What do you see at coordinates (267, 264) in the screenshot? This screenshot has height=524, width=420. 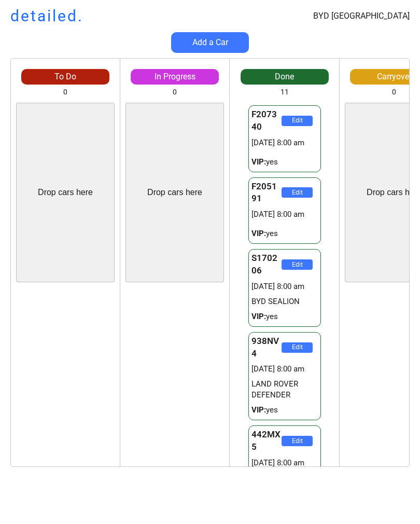 I see `div: S170206` at bounding box center [267, 264].